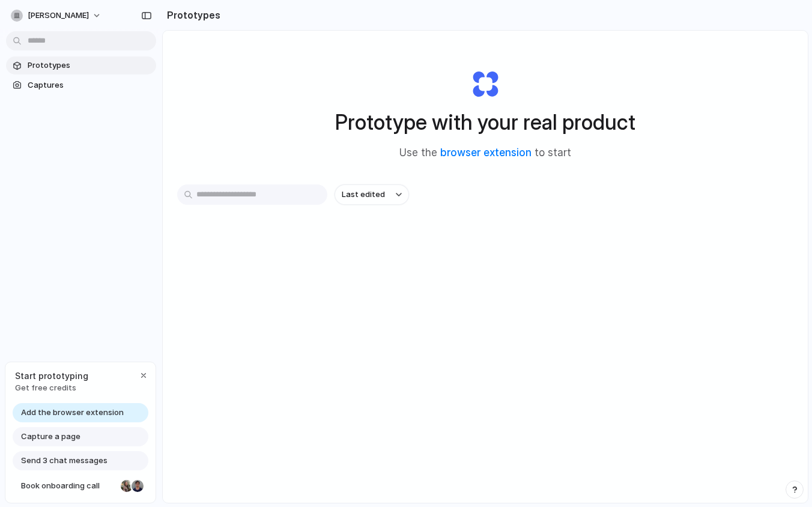 Image resolution: width=812 pixels, height=507 pixels. What do you see at coordinates (89, 66) in the screenshot?
I see `span: Prototypes` at bounding box center [89, 66].